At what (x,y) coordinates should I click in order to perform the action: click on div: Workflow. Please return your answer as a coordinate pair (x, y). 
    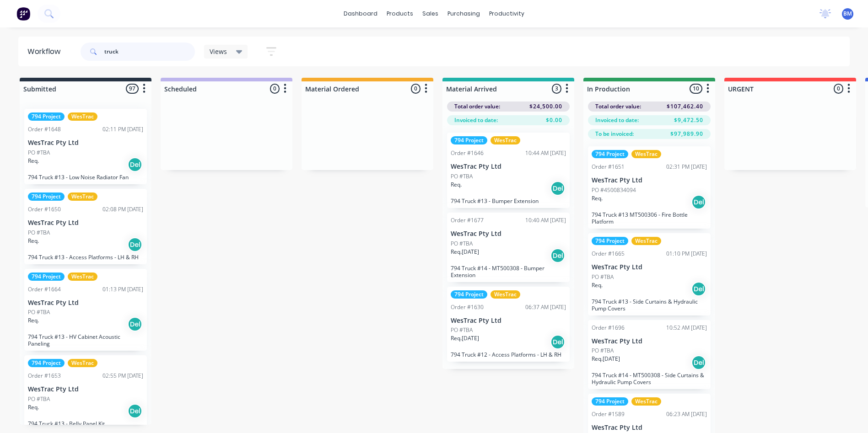
    Looking at the image, I should click on (47, 52).